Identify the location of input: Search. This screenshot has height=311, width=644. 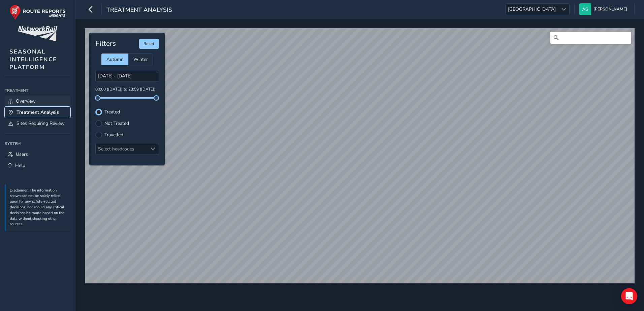
(590, 38).